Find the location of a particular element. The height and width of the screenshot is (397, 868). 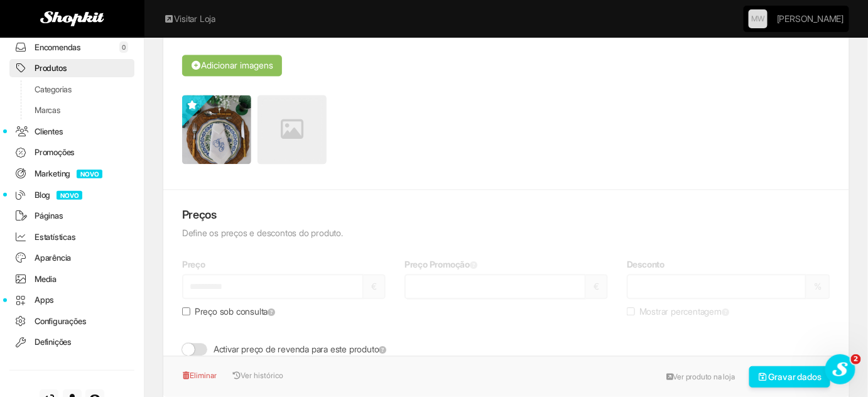

a: Ver produto na loja is located at coordinates (700, 377).